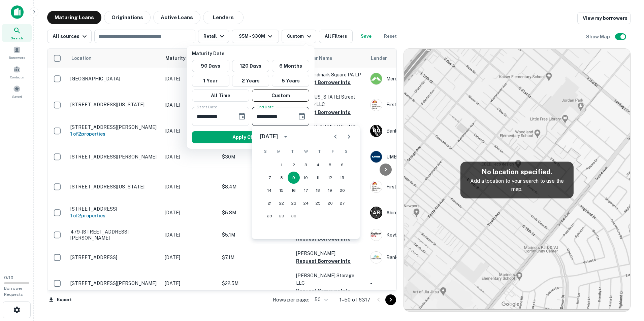 The height and width of the screenshot is (321, 644). What do you see at coordinates (291, 81) in the screenshot?
I see `button: 5 Years` at bounding box center [291, 81].